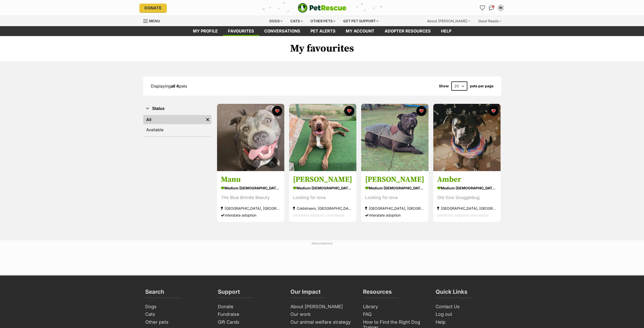 The height and width of the screenshot is (328, 644). Describe the element at coordinates (378, 293) in the screenshot. I see `h3: Resources` at that location.